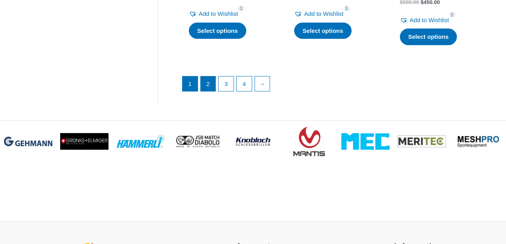 The width and height of the screenshot is (506, 244). What do you see at coordinates (226, 84) in the screenshot?
I see `a: Page 3` at bounding box center [226, 84].